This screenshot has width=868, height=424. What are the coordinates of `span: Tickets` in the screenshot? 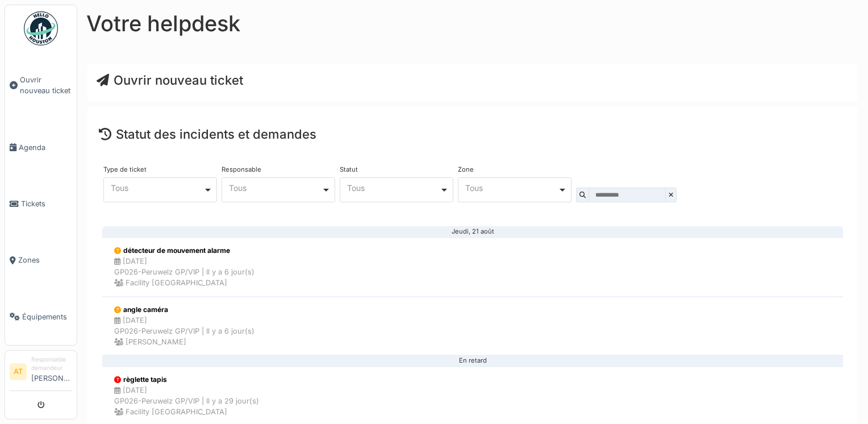 It's located at (46, 203).